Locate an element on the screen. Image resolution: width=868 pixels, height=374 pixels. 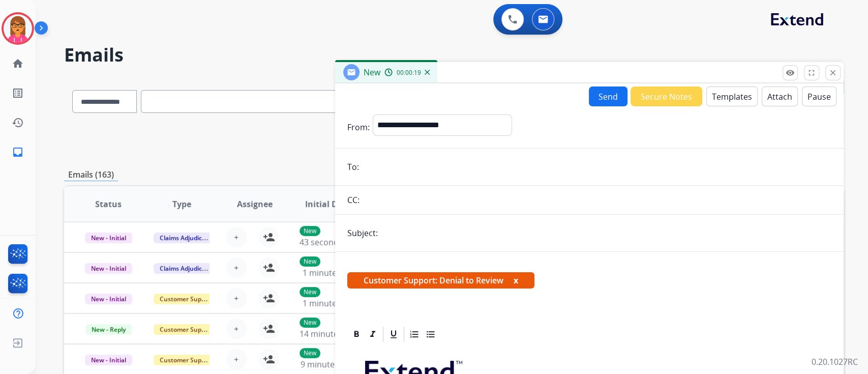
div: Bullet List is located at coordinates (431, 335).